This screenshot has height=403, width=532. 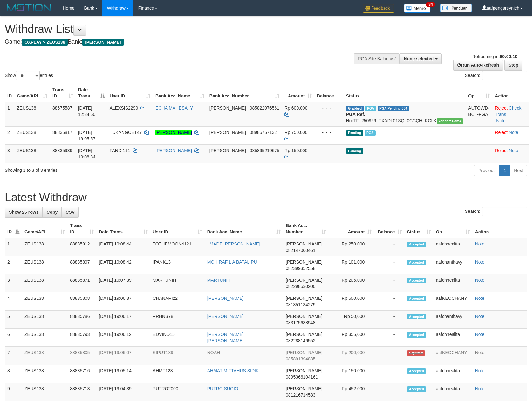 I want to click on div: PGA Site Balance /, so click(x=377, y=59).